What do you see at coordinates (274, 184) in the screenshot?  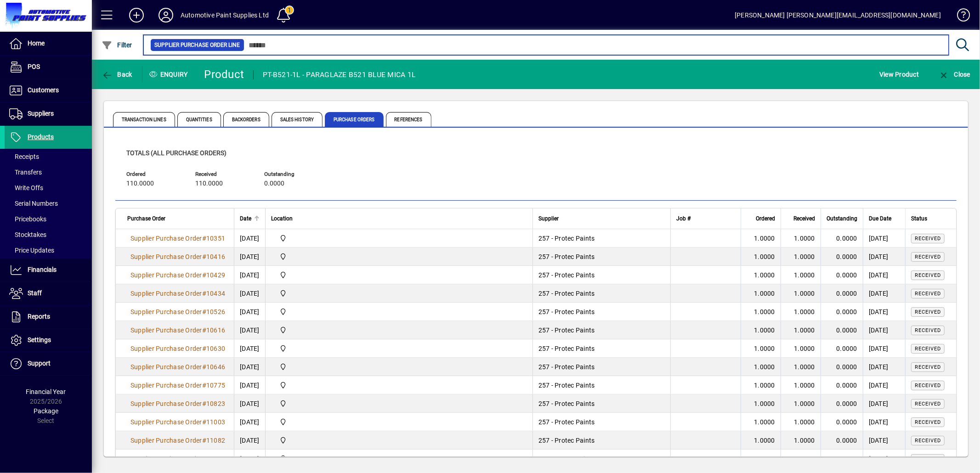 I see `span: 0.0000` at bounding box center [274, 184].